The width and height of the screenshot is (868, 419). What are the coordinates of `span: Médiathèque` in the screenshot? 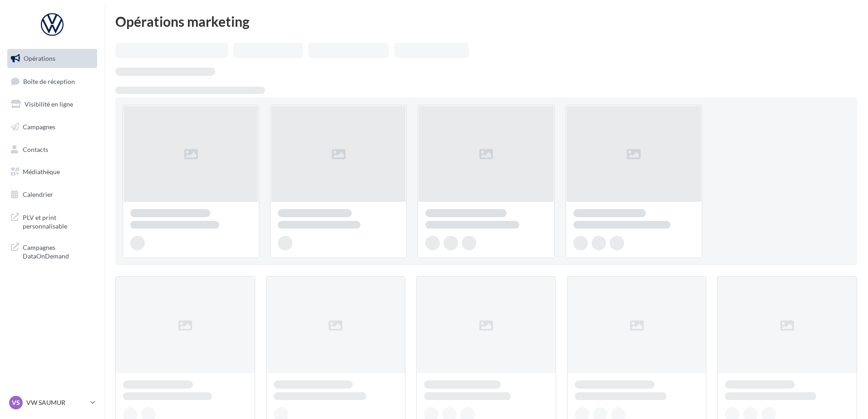 It's located at (41, 171).